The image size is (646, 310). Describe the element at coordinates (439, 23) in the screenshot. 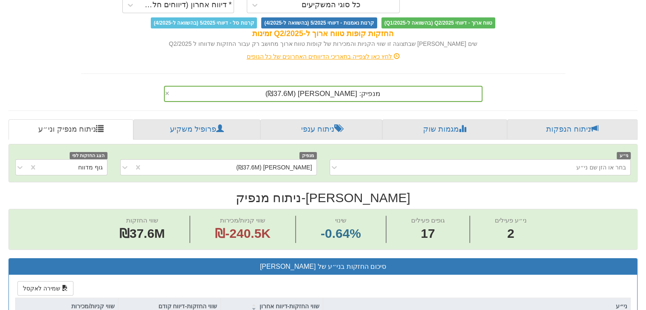

I see `span: טווח ארוך - דיווחי Q2/2025 (בהשוואה ל-Q1/2025)` at that location.